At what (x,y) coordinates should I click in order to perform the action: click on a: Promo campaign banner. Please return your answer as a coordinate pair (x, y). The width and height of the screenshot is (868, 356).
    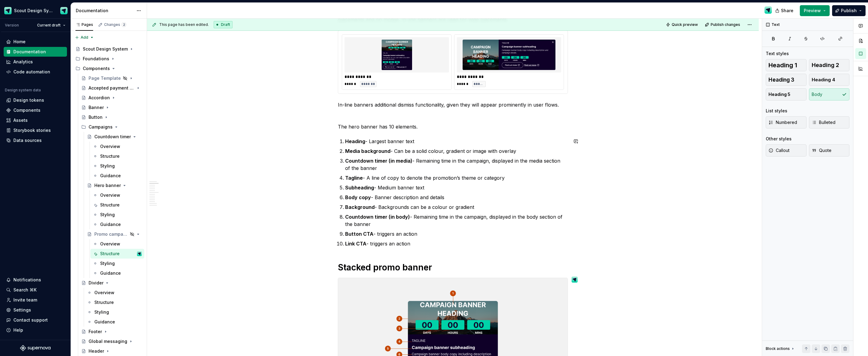
    Looking at the image, I should click on (115, 234).